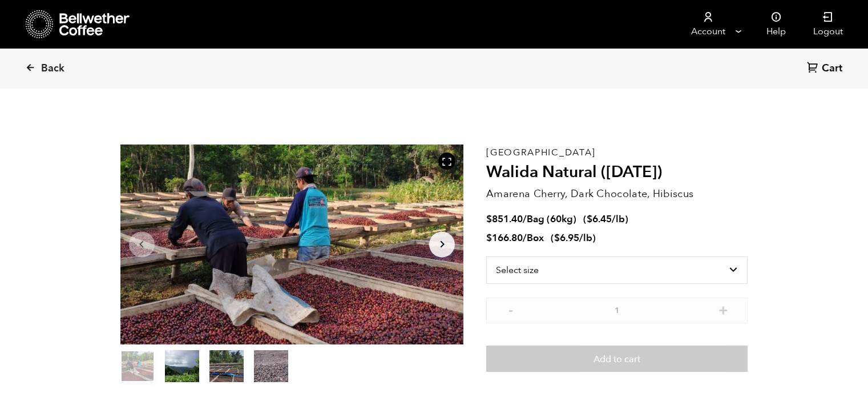  I want to click on button: Add to cart, so click(616, 358).